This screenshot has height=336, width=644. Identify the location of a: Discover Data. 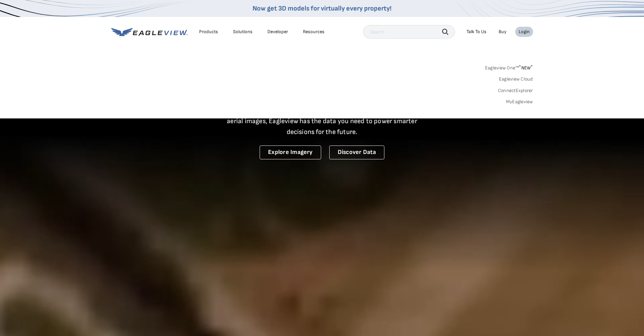
(357, 152).